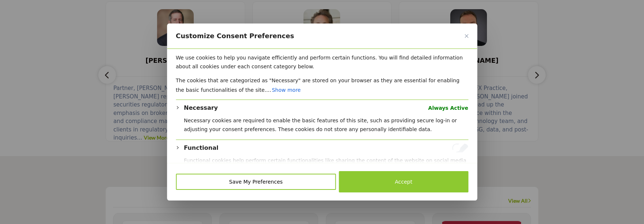 Image resolution: width=644 pixels, height=224 pixels. I want to click on p: We use cookies to help you navigate efficiently and perform certain functions. You will find deta..., so click(322, 62).